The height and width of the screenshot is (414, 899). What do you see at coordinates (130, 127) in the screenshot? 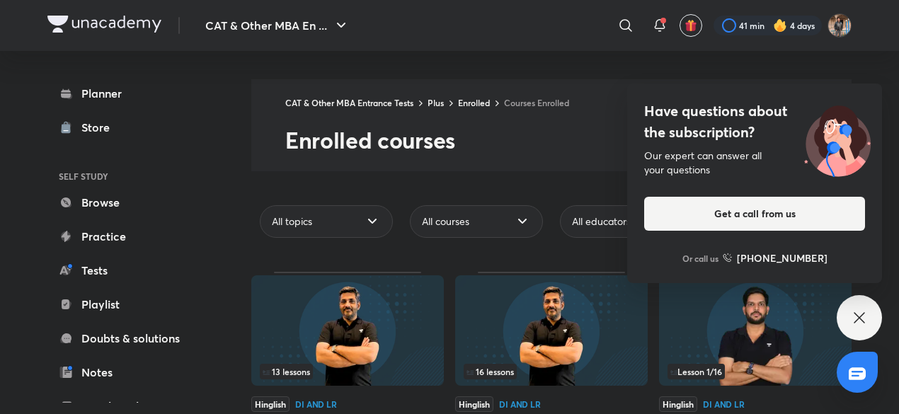
I see `a: Store` at bounding box center [130, 127].